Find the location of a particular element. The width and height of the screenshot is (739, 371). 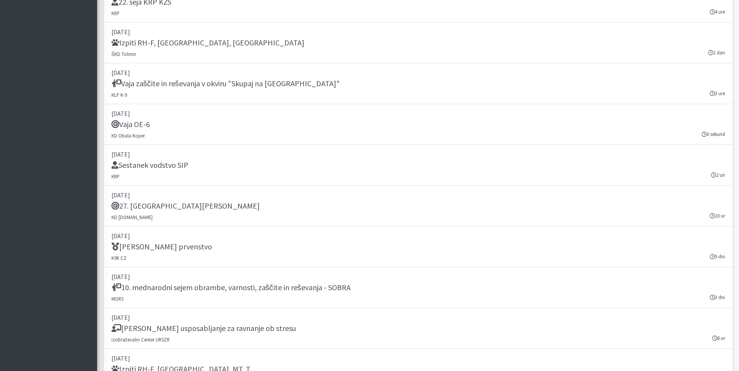

small: 2 uri is located at coordinates (718, 175).